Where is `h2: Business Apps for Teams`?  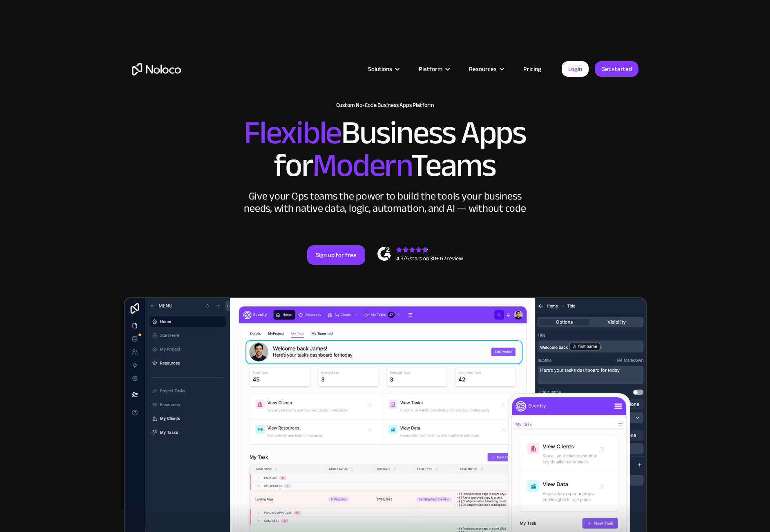 h2: Business Apps for Teams is located at coordinates (385, 149).